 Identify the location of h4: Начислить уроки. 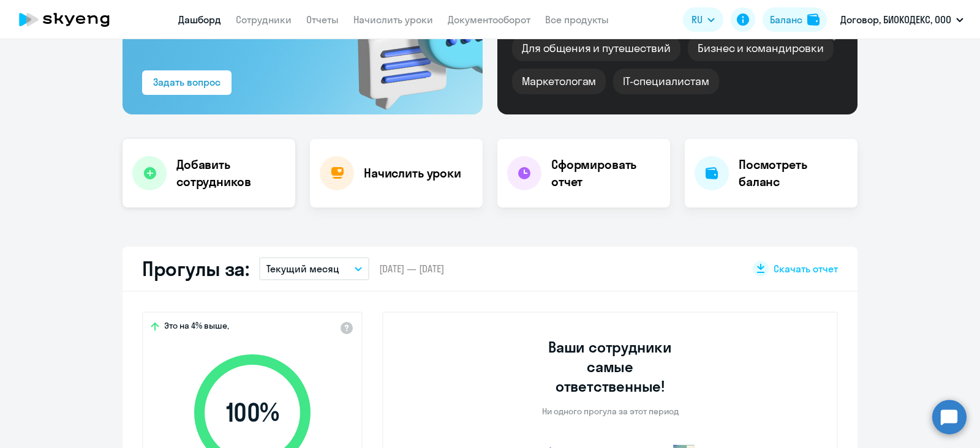
(412, 173).